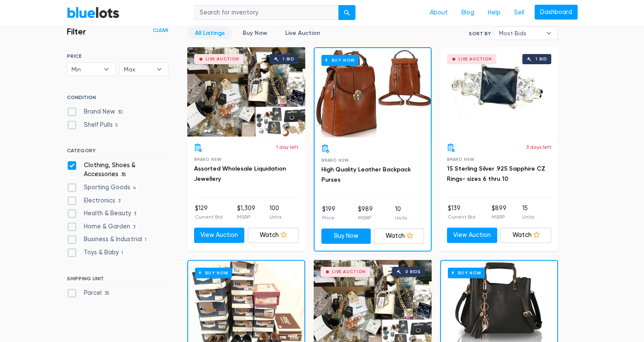 The width and height of the screenshot is (644, 342). Describe the element at coordinates (468, 13) in the screenshot. I see `a: Blog` at that location.